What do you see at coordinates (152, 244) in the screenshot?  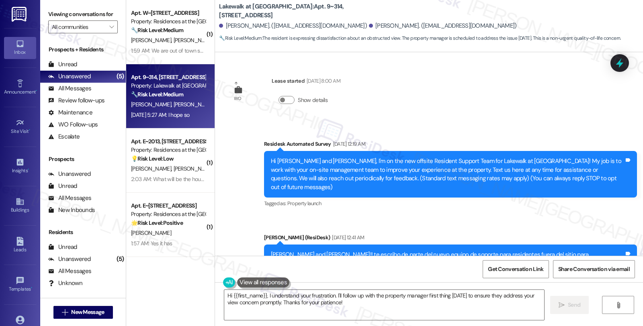 I see `div: 1:57 AM: Yes it has` at bounding box center [152, 244].